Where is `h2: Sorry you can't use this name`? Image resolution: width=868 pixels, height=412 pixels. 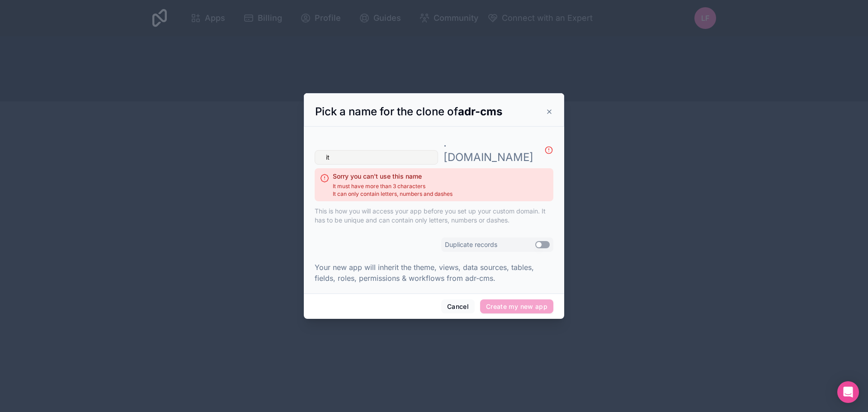
h2: Sorry you can't use this name is located at coordinates (392, 177).